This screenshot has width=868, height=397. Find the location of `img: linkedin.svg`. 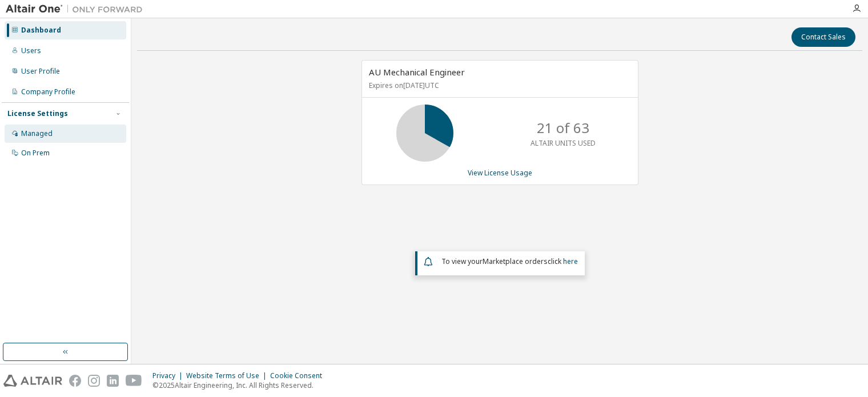

img: linkedin.svg is located at coordinates (112, 380).